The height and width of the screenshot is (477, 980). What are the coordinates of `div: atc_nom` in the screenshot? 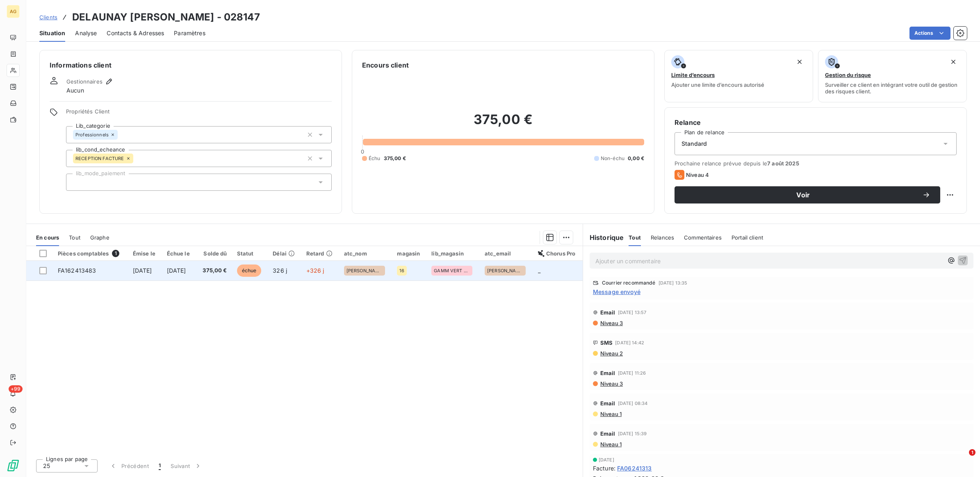 It's located at (366, 254).